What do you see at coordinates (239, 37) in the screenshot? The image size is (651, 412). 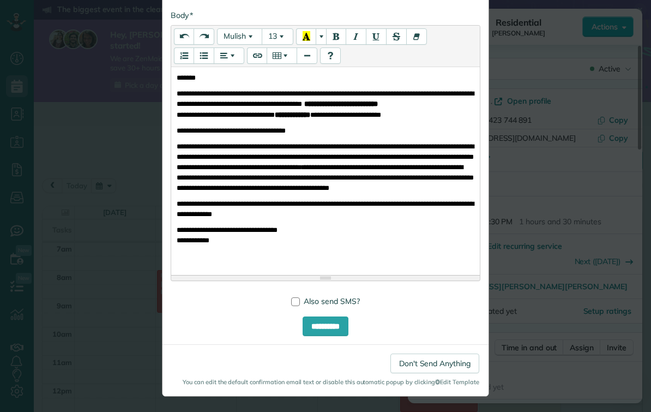 I see `button: Mulish` at bounding box center [239, 37].